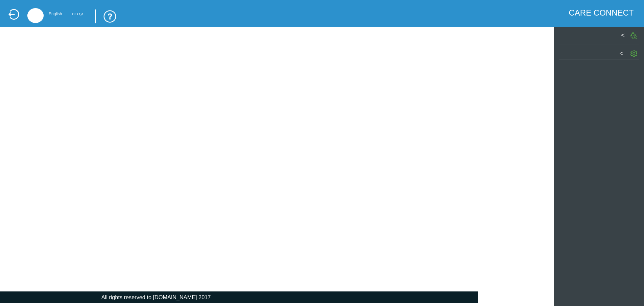 The image size is (644, 306). I want to click on img: SettingGIcon.png, so click(634, 53).